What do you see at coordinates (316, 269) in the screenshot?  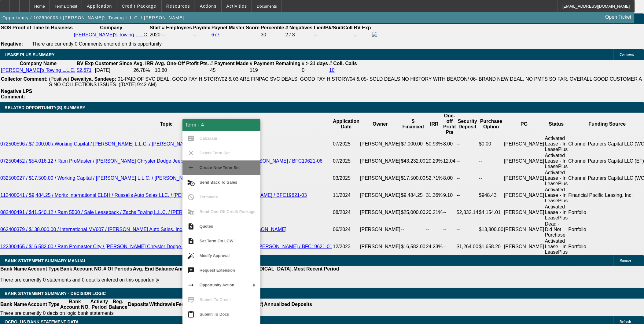 I see `th: Most Recent Period` at bounding box center [316, 269].